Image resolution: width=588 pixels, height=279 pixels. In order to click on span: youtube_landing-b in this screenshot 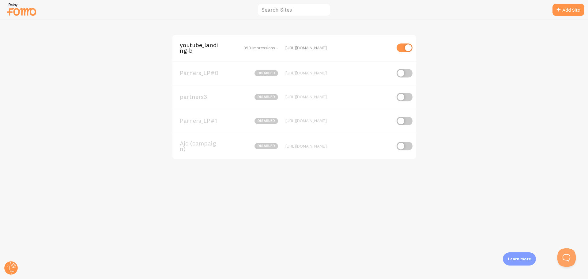, I will do `click(204, 48)`.